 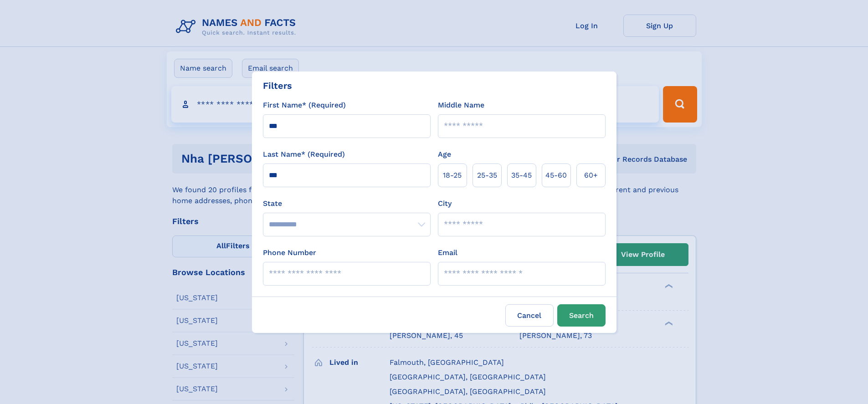 I want to click on span: 60+, so click(x=591, y=175).